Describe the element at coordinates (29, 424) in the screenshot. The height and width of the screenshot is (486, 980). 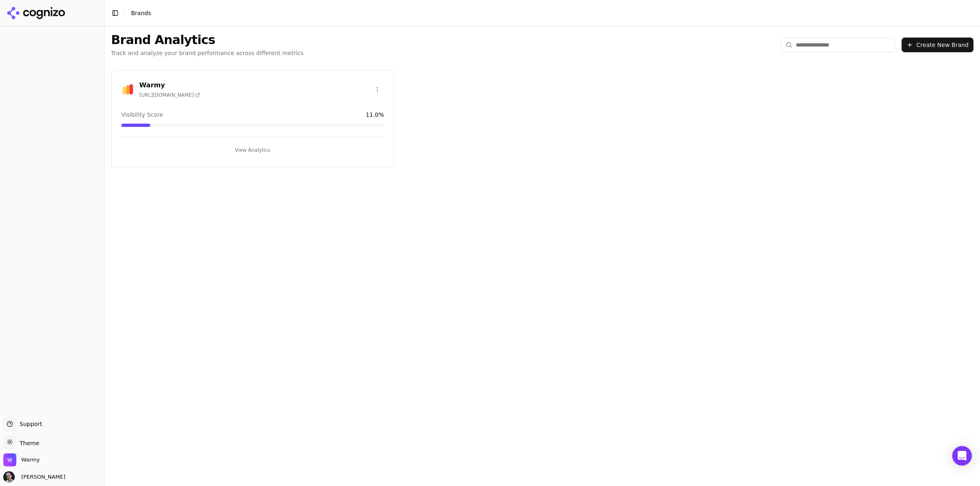
I see `span: Support` at that location.